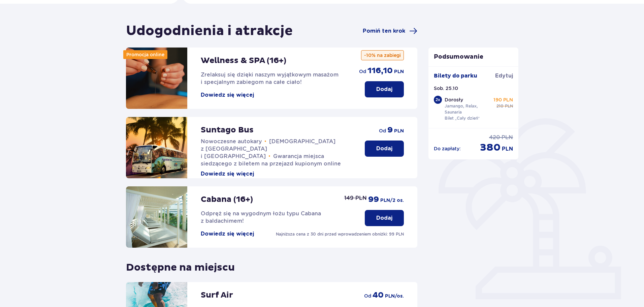  Describe the element at coordinates (390, 130) in the screenshot. I see `p: 9` at that location.